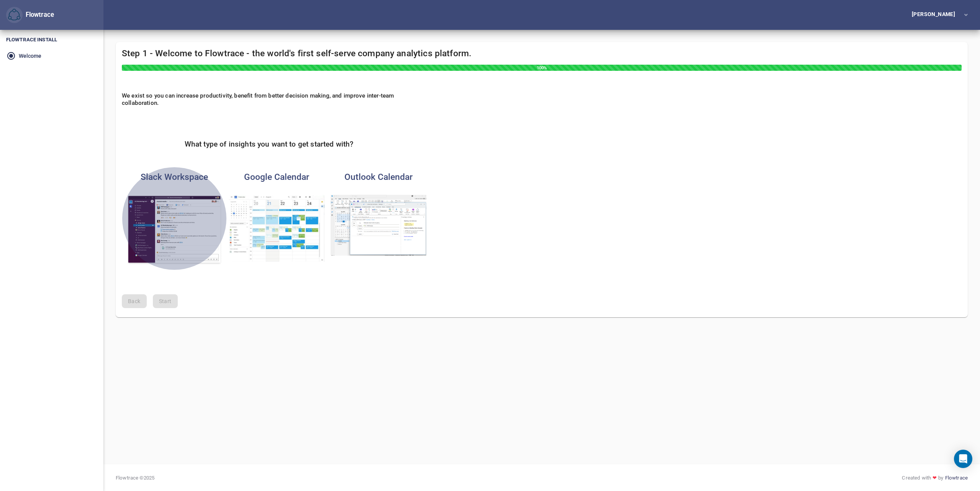 This screenshot has height=491, width=980. I want to click on img: Outlook Calendar analytics, so click(379, 226).